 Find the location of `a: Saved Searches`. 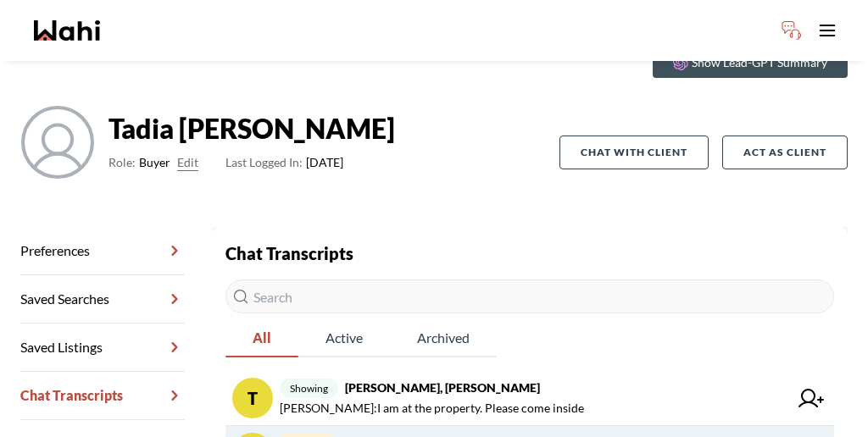

a: Saved Searches is located at coordinates (102, 299).